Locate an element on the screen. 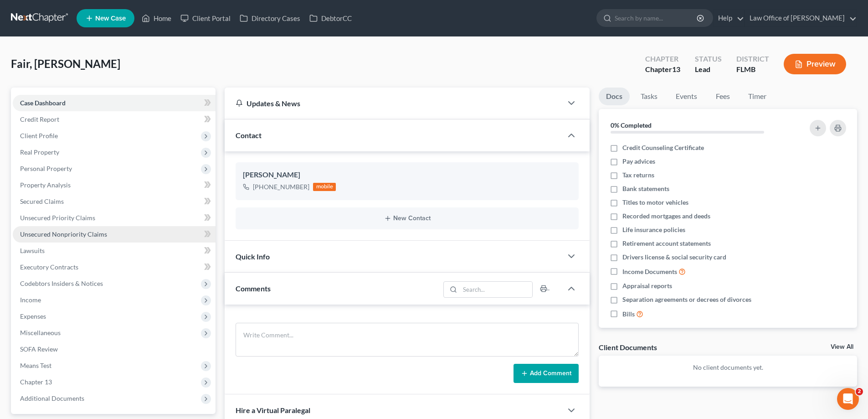 This screenshot has width=868, height=419. a: Unsecured Priority Claims is located at coordinates (114, 218).